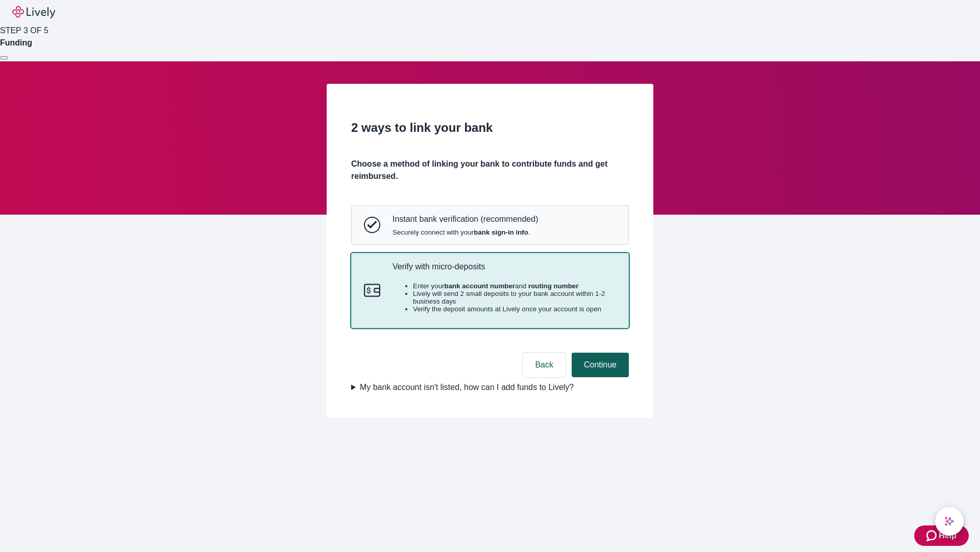 The width and height of the screenshot is (980, 552). Describe the element at coordinates (601, 365) in the screenshot. I see `button: Continue` at that location.